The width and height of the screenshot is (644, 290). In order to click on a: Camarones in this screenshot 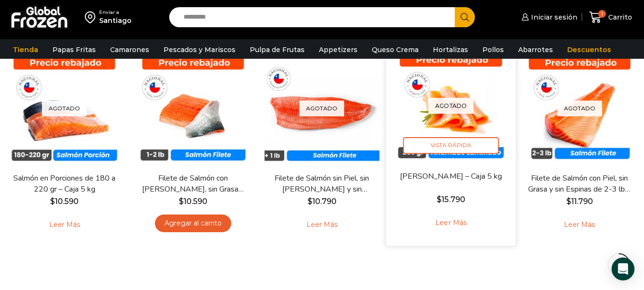, I will do `click(129, 50)`.